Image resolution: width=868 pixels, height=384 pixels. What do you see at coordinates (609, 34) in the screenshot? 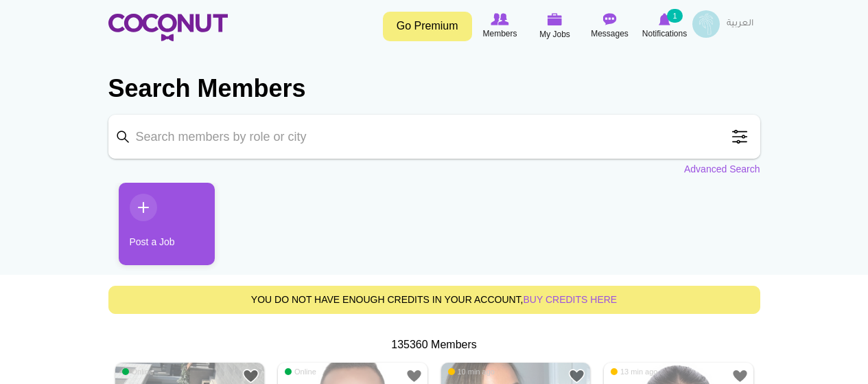
I see `span: Messages` at bounding box center [609, 34].